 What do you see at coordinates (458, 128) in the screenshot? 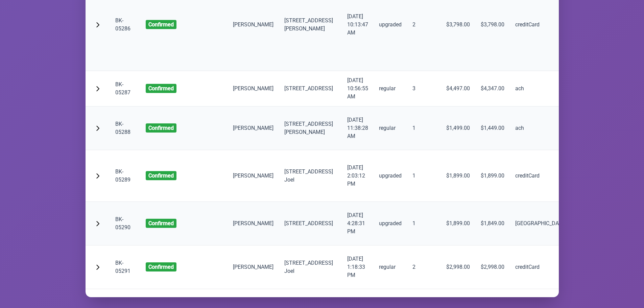
I see `td: $1,499.00` at bounding box center [458, 128].